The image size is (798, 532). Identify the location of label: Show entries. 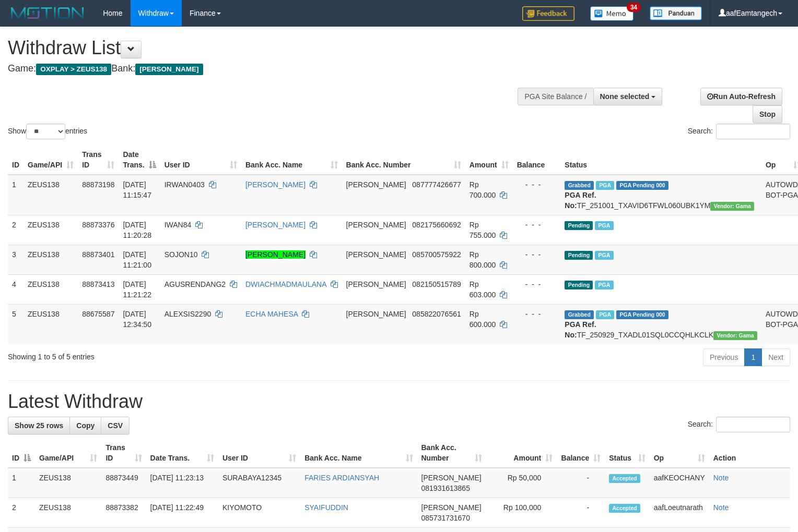
(48, 132).